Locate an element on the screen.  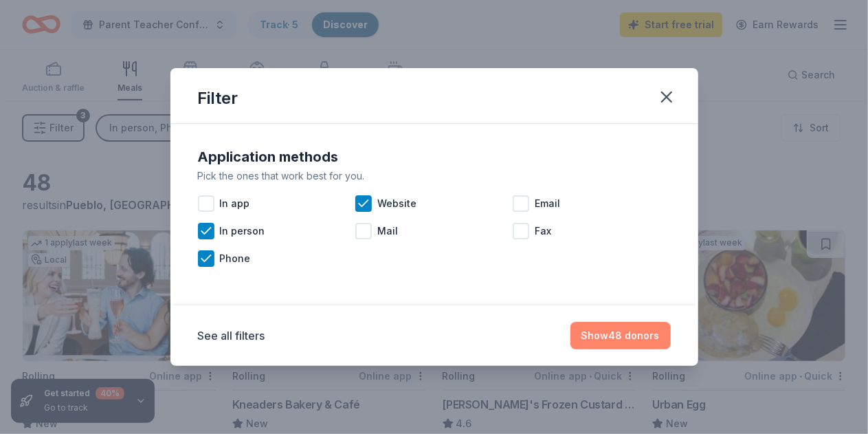
span: Fax is located at coordinates (543, 231).